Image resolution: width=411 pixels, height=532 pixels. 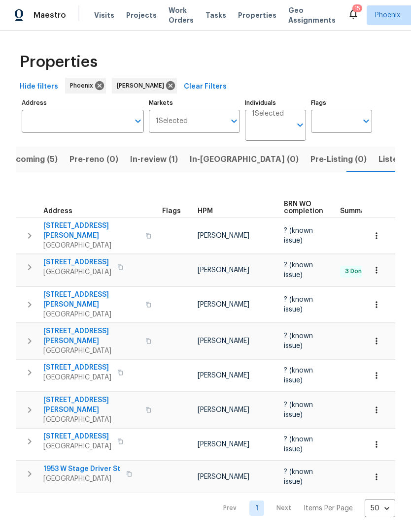 I want to click on span: Visits, so click(x=104, y=16).